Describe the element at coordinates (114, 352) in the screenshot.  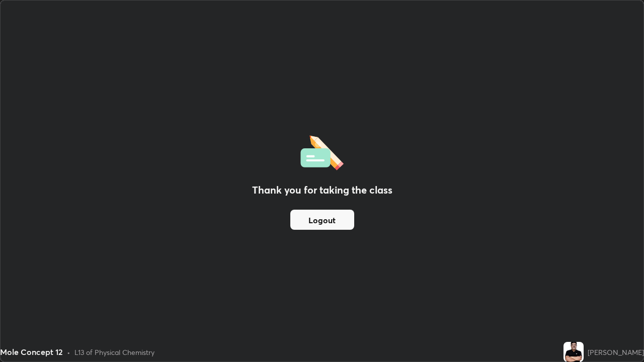
I see `div: L13 of Physical Chemistry` at that location.